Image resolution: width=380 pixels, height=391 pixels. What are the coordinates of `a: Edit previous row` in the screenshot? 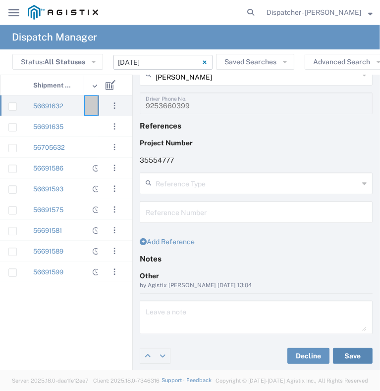 It's located at (147, 356).